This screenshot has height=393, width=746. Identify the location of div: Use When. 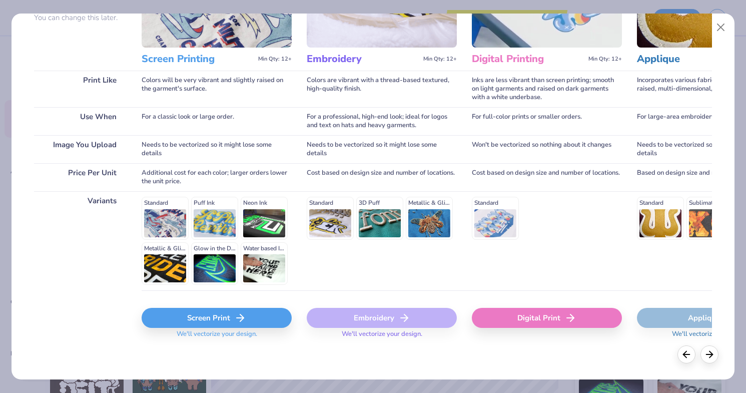
(80, 121).